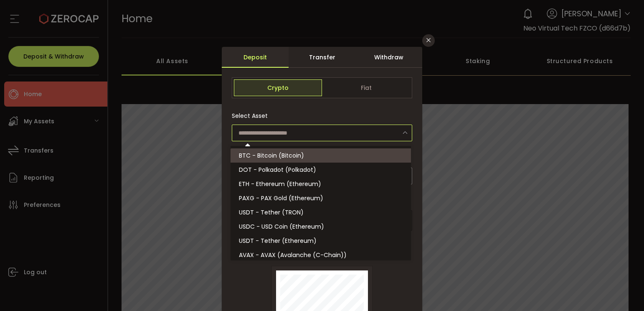  What do you see at coordinates (366, 88) in the screenshot?
I see `span: Fiat` at bounding box center [366, 88].